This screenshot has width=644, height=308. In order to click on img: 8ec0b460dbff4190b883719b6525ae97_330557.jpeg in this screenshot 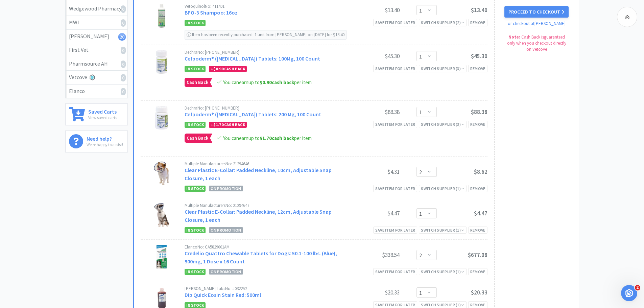, I will do `click(162, 173)`.